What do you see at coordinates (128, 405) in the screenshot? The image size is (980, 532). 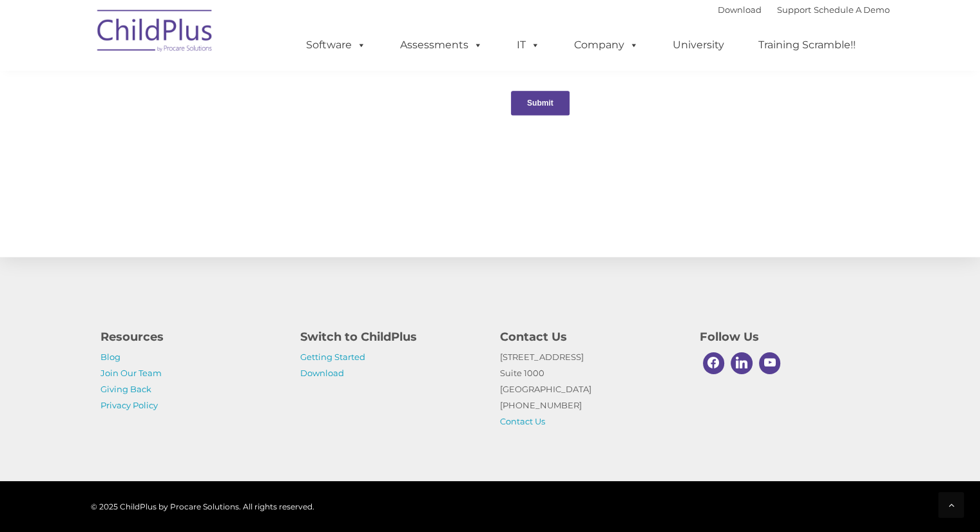 I see `a: Privacy Policy` at bounding box center [128, 405].